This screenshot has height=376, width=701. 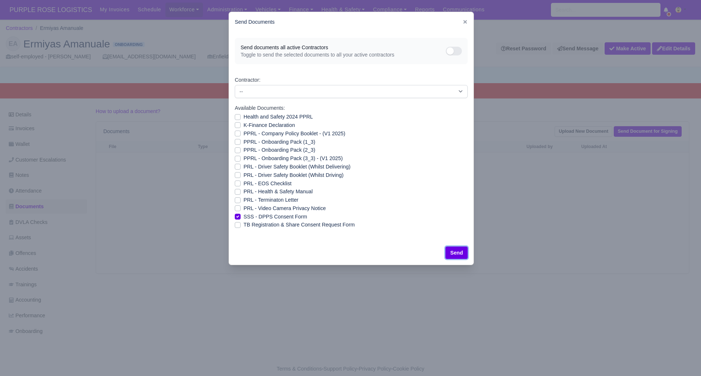 What do you see at coordinates (269, 125) in the screenshot?
I see `label: K-Finance Declaration` at bounding box center [269, 125].